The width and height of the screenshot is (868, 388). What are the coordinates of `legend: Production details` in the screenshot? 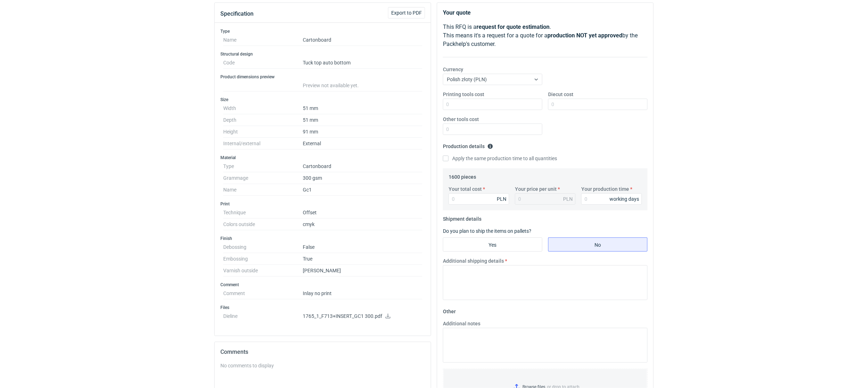 It's located at (468, 145).